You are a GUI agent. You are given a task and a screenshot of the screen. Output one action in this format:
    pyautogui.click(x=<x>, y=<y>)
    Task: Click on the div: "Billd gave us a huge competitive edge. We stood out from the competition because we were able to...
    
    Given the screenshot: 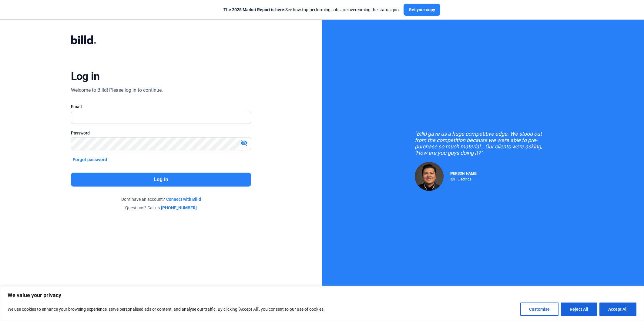 What is the action you would take?
    pyautogui.click(x=483, y=143)
    